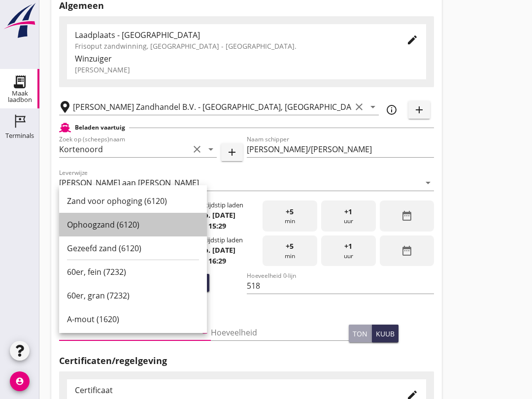  What do you see at coordinates (246, 361) in the screenshot?
I see `h2: Certificaten/regelgeving` at bounding box center [246, 361].